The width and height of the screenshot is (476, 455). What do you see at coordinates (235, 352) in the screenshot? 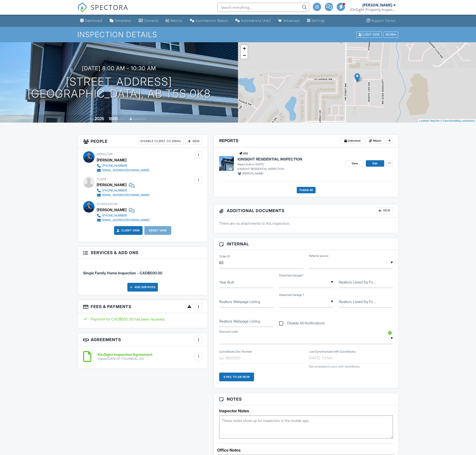
I see `label: QuickBooks Doc Number` at bounding box center [235, 352].